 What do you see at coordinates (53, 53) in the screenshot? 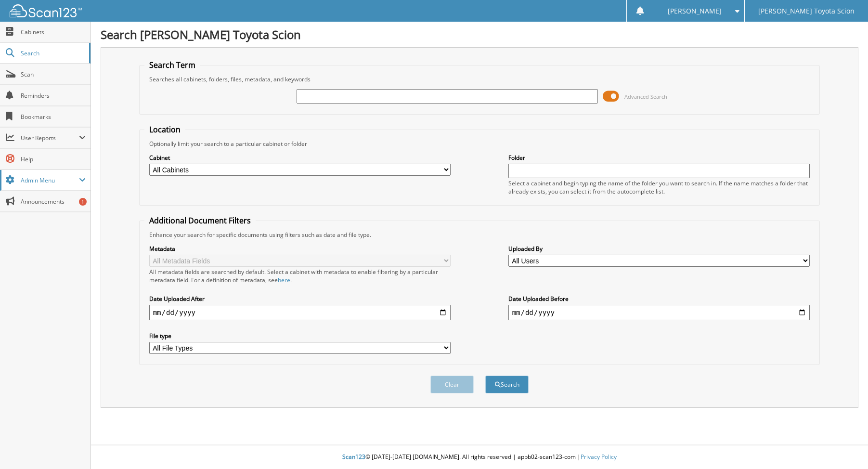
I see `span: Search` at bounding box center [53, 53].